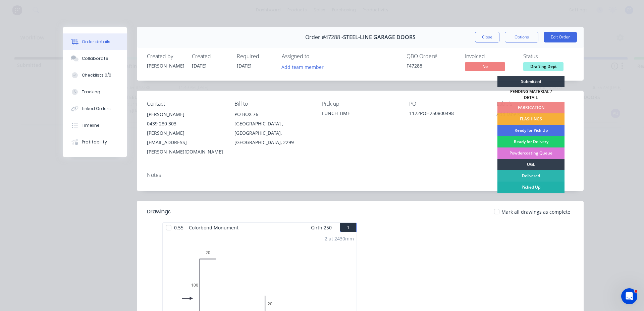 This screenshot has height=311, width=644. Describe the element at coordinates (179, 227) in the screenshot. I see `span: 0.55` at that location.